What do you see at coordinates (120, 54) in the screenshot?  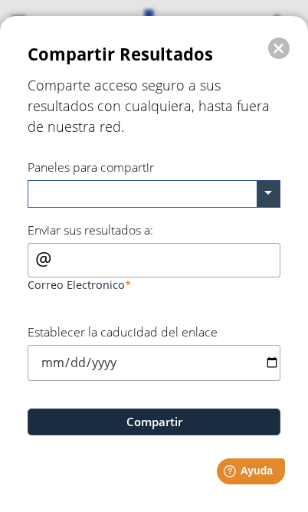 I see `h3: Compartir Resultados` at bounding box center [120, 54].